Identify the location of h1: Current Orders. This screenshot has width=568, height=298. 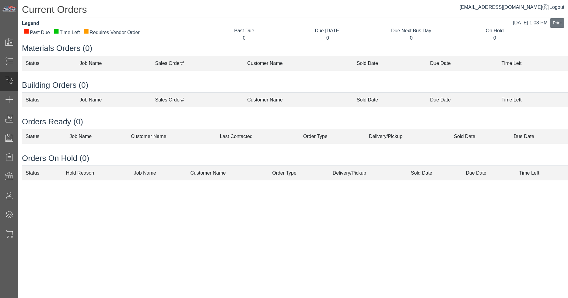
(295, 10).